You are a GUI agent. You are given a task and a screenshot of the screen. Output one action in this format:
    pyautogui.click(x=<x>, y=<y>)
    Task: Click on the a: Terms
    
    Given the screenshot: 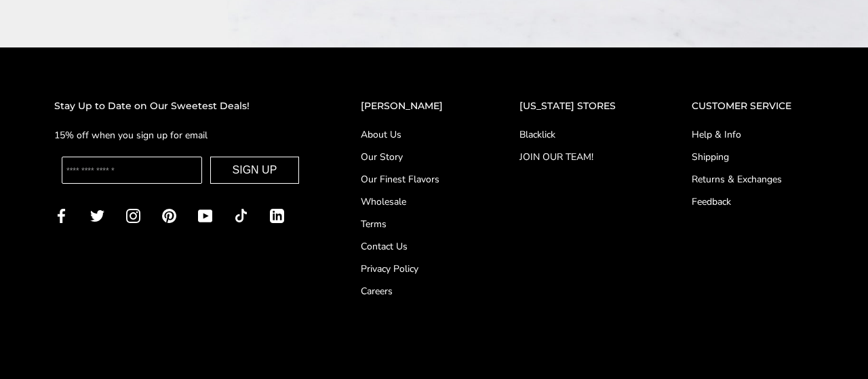 What is the action you would take?
    pyautogui.click(x=413, y=224)
    